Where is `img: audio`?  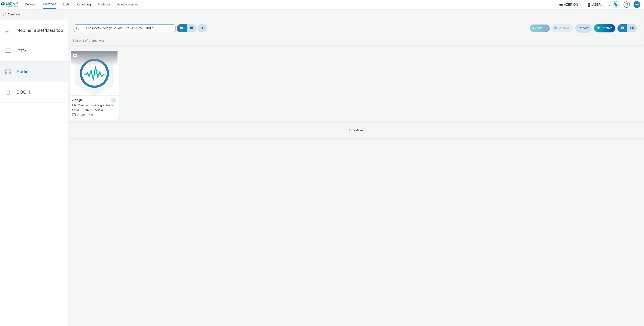
img: audio is located at coordinates (5, 15).